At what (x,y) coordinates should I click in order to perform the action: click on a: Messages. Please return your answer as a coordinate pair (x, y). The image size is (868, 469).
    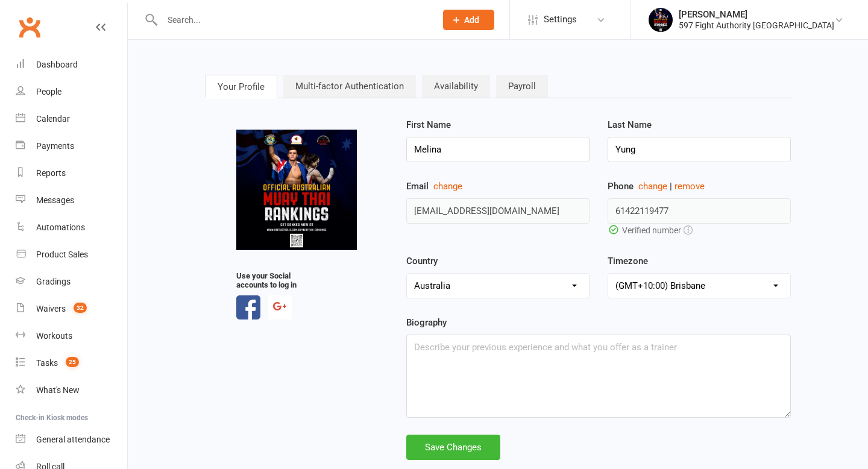
    Looking at the image, I should click on (71, 200).